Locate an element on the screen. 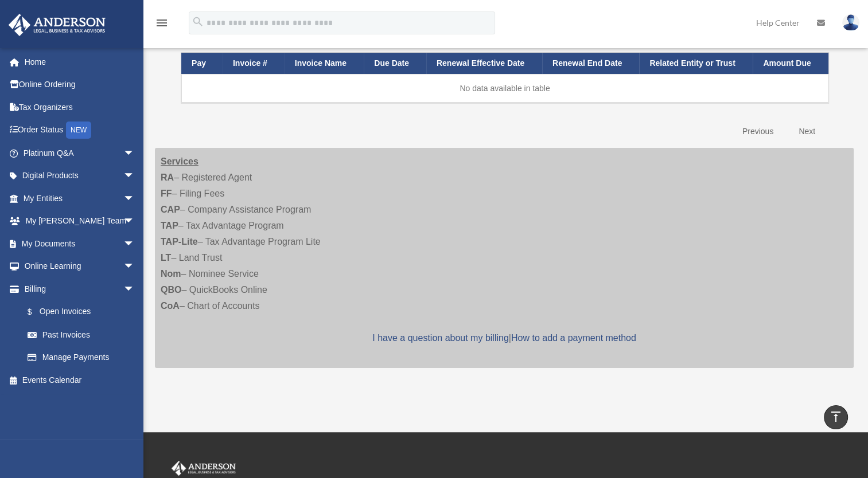  th: Related Entity or Trust: activate to sort column ascending is located at coordinates (696, 63).